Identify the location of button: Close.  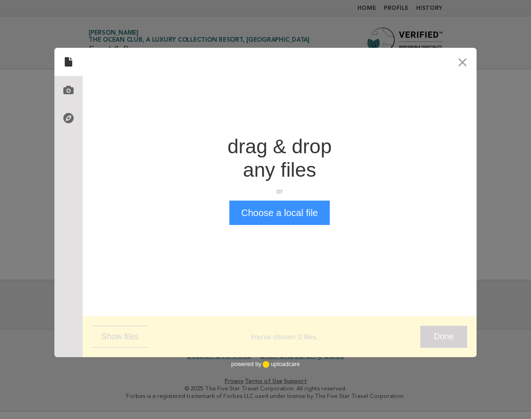
(463, 62).